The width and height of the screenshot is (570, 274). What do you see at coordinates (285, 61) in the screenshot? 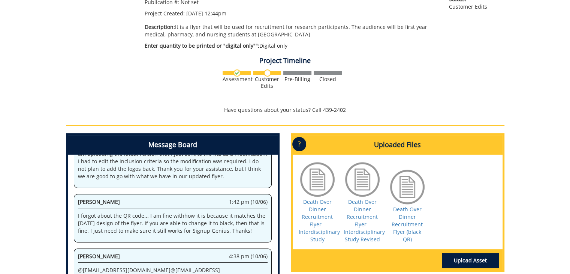
I see `h4: Project Timeline` at bounding box center [285, 61].